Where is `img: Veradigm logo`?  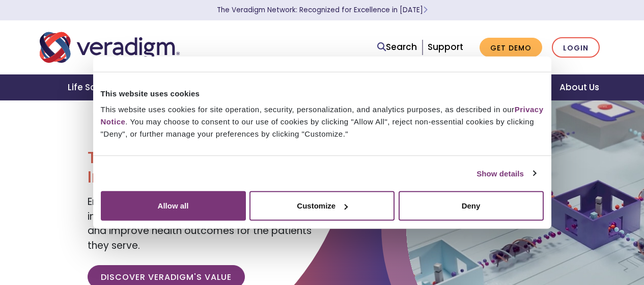
img: Veradigm logo is located at coordinates (109, 48).